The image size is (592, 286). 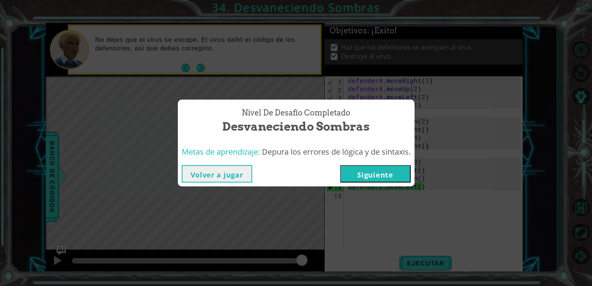 What do you see at coordinates (296, 126) in the screenshot?
I see `span: Desvaneciendo Sombras` at bounding box center [296, 126].